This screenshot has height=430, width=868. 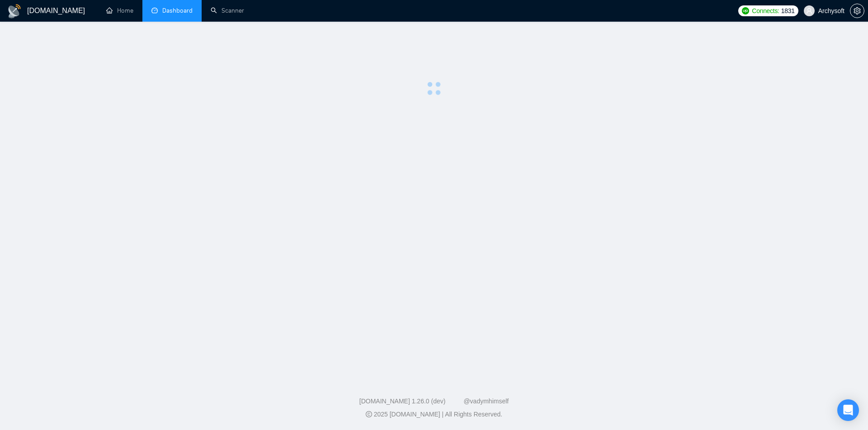 I want to click on img: upwork-logo.png, so click(x=745, y=11).